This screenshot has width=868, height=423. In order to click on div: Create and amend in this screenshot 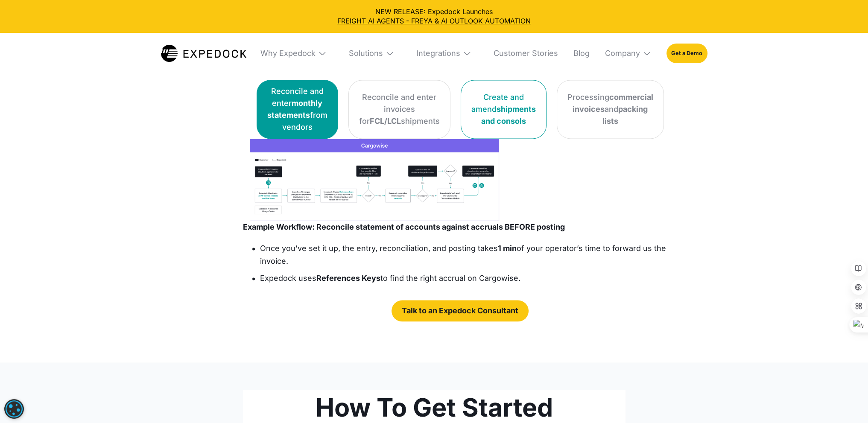, I will do `click(504, 109)`.